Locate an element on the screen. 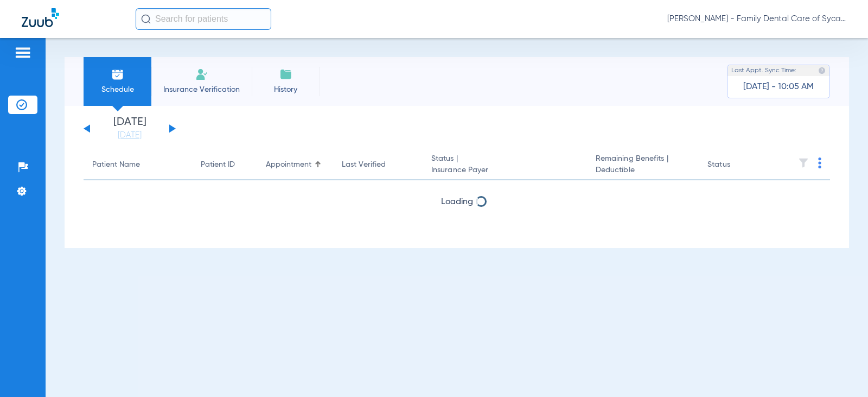 This screenshot has height=397, width=868. img: hamburger-icon is located at coordinates (22, 53).